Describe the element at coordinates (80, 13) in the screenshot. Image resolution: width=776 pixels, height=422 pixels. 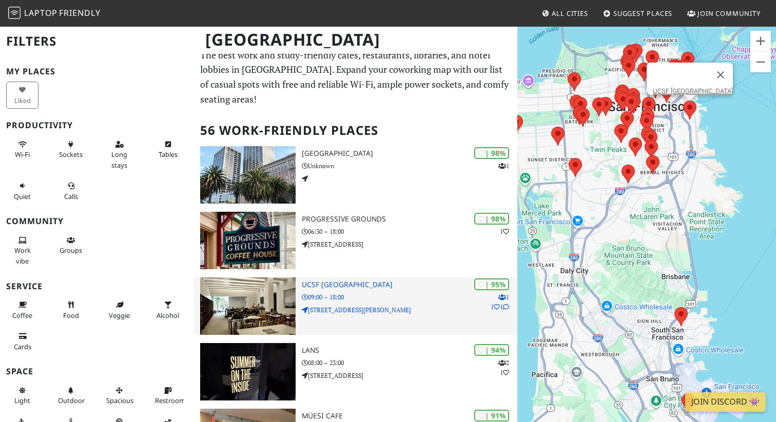
I see `span: Friendly` at that location.